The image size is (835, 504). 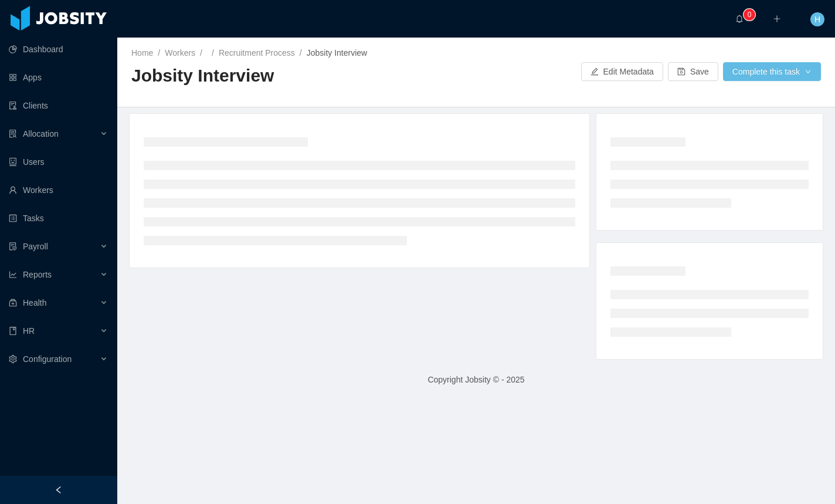 What do you see at coordinates (37, 274) in the screenshot?
I see `span: Reports` at bounding box center [37, 274].